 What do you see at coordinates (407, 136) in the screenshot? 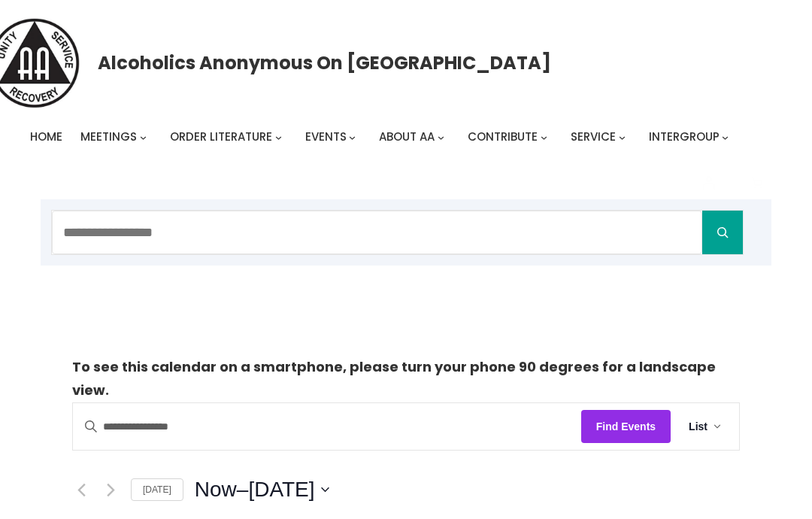
I see `span: About AA` at bounding box center [407, 136].